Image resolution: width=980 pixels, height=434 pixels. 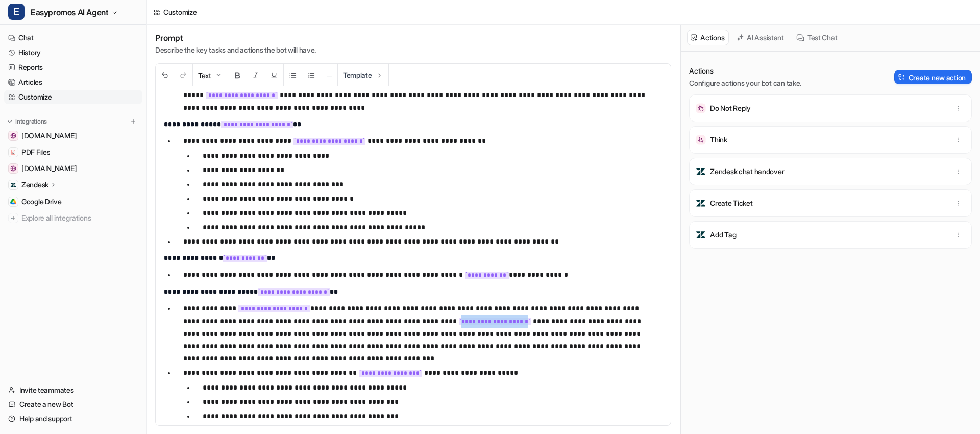 What do you see at coordinates (183, 75) in the screenshot?
I see `img: Redo` at bounding box center [183, 75].